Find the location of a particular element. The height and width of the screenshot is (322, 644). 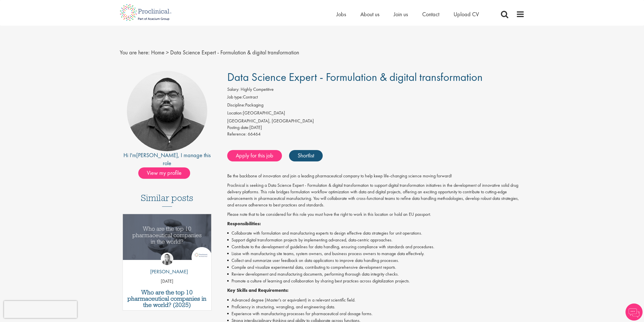

li: Experience with manufacturing processes for pharmaceutical oral dosage forms. is located at coordinates (376, 314).